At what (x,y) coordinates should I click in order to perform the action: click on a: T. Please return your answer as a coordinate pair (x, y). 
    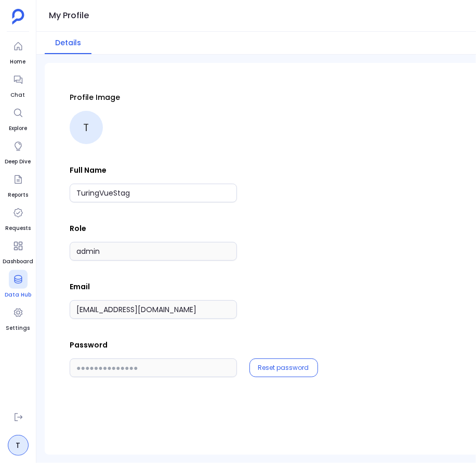
    Looking at the image, I should click on (18, 445).